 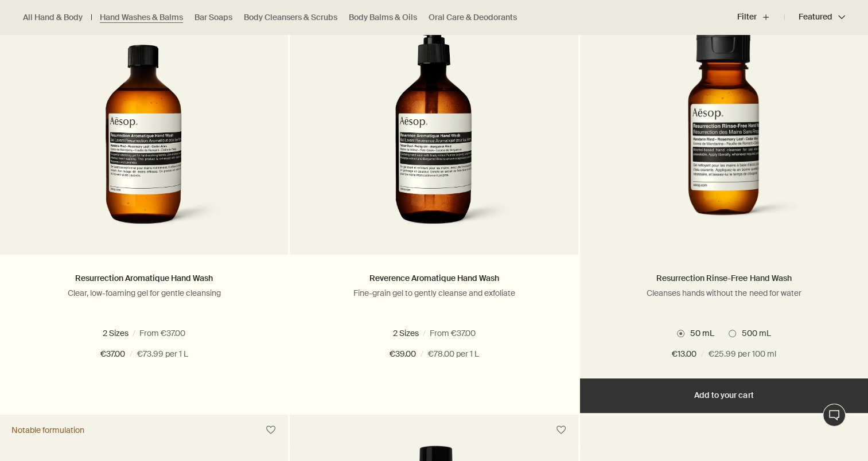 What do you see at coordinates (724, 396) in the screenshot?
I see `button: Add to your cart - €13.00` at bounding box center [724, 396].